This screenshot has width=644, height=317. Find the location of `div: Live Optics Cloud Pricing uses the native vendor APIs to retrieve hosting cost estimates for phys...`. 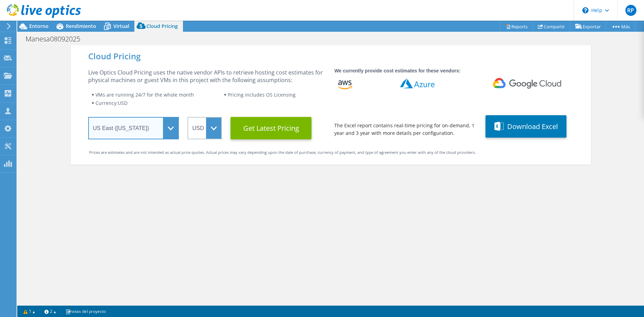

div: Live Optics Cloud Pricing uses the native vendor APIs to retrieve hosting cost estimates for phys... is located at coordinates (207, 76).